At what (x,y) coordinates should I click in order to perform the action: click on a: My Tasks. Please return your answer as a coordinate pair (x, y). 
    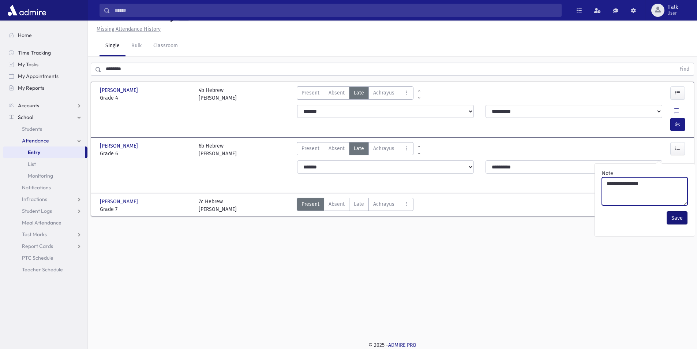
    Looking at the image, I should click on (45, 64).